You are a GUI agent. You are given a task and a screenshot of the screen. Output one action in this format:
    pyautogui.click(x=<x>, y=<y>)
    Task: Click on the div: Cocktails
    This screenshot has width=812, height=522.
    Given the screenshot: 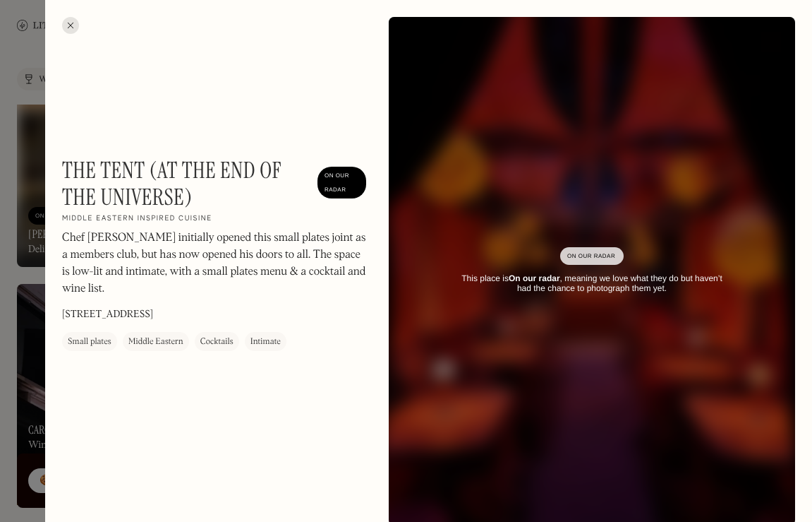 What is the action you would take?
    pyautogui.click(x=217, y=342)
    